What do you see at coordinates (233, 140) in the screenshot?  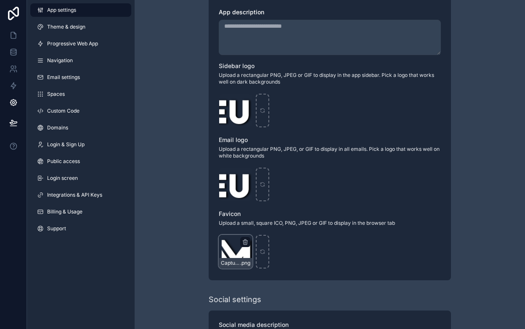 I see `span: Email logo` at bounding box center [233, 140].